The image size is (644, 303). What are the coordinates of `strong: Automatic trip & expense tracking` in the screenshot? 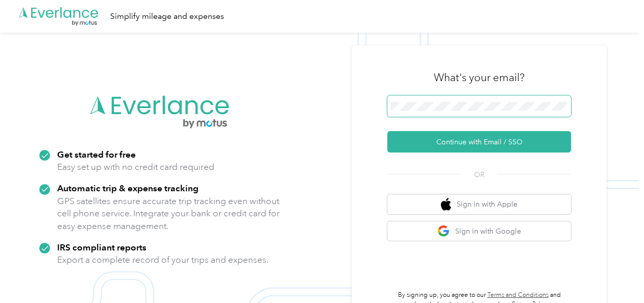 It's located at (127, 188).